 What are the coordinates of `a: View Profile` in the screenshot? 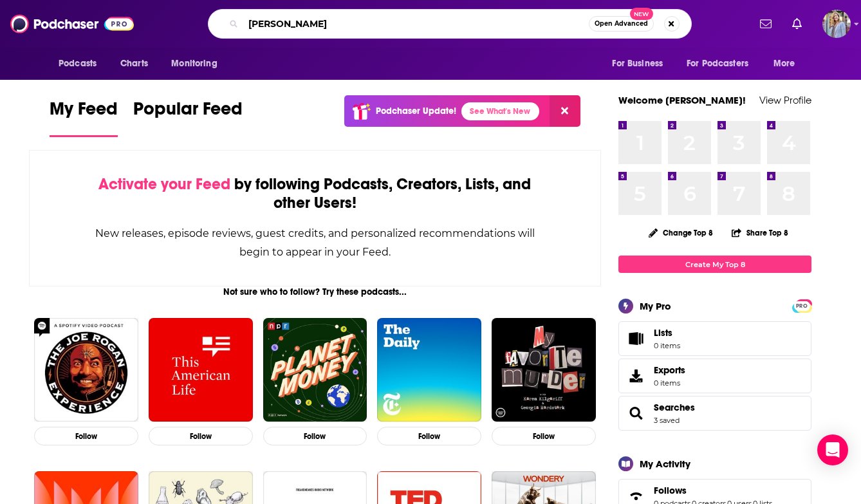 It's located at (786, 100).